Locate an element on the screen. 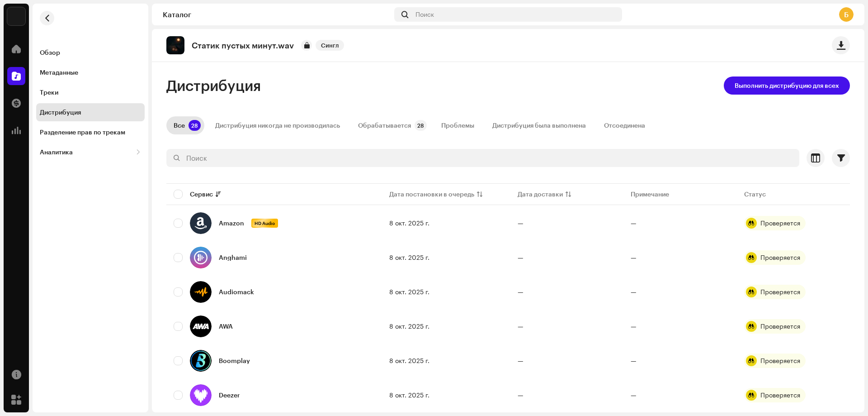 The width and height of the screenshot is (868, 416). img: 7e528d12-92f8-4b01-a70e-81d3323cb946 is located at coordinates (175, 45).